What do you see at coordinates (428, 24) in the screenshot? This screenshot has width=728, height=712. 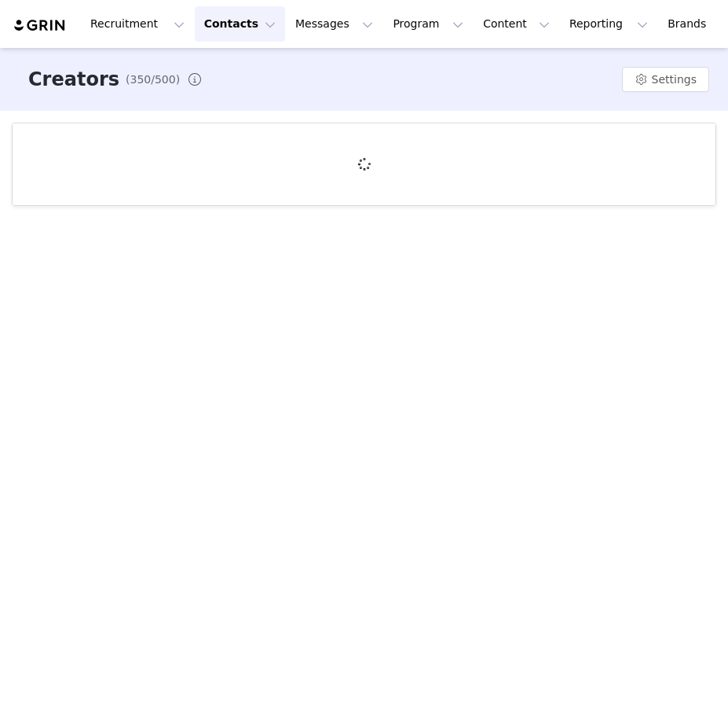 I see `button: Program` at bounding box center [428, 24].